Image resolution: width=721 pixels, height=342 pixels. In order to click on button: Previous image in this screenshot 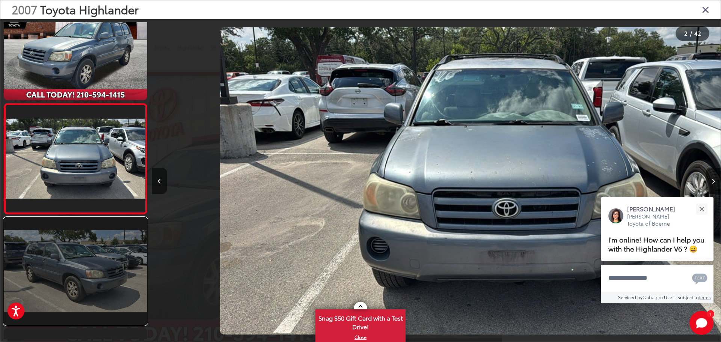, I will do `click(160, 181)`.